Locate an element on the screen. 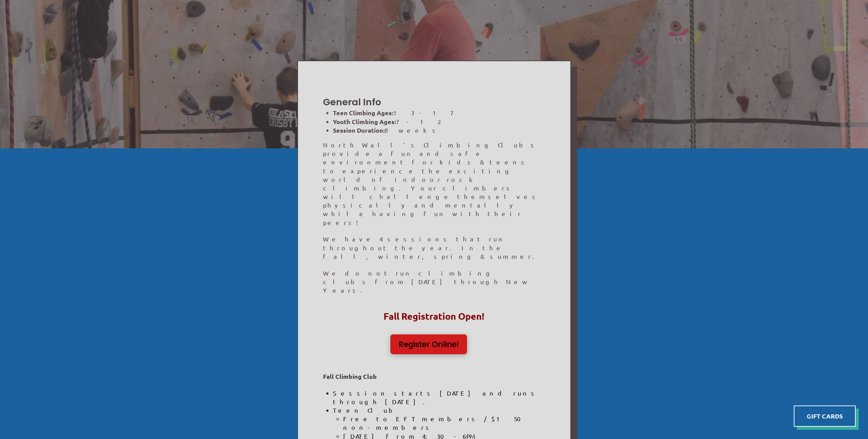  p: North Wall’s Climbing Clubs provide a fun and safe environment for kids & teens to experience the... is located at coordinates (434, 184).